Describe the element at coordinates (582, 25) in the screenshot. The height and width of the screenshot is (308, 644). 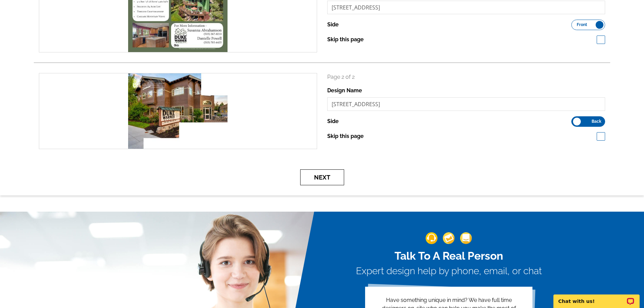
I see `span: Front` at that location.